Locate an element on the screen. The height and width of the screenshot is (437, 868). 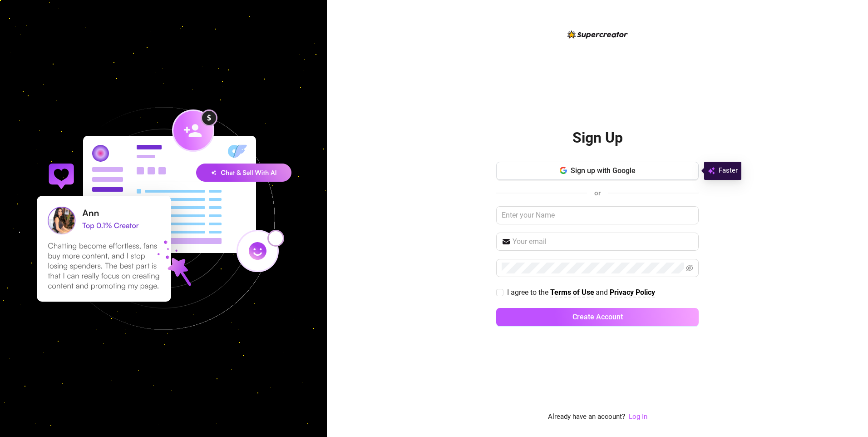
strong: Terms of Use is located at coordinates (572, 292).